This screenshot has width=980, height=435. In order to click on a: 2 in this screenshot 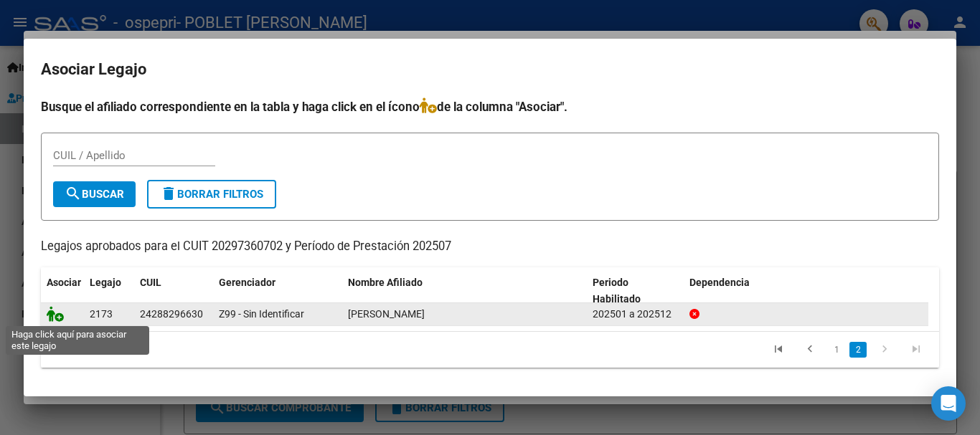, I will do `click(858, 350)`.